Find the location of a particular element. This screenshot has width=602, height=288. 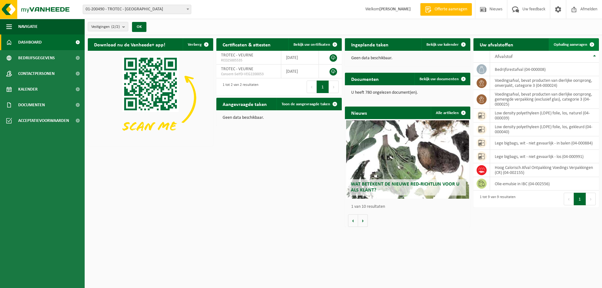

h2: Ingeplande taken is located at coordinates (370, 44).